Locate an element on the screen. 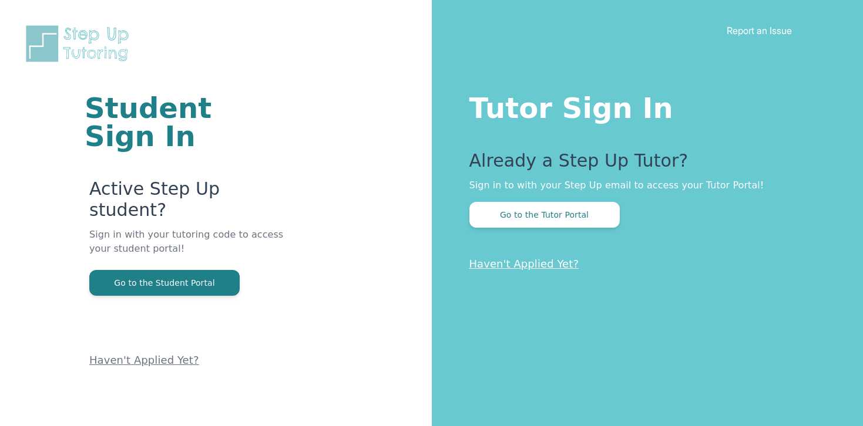 Image resolution: width=863 pixels, height=426 pixels. p: Sign in with your tutoring code to access your student portal! is located at coordinates (190, 249).